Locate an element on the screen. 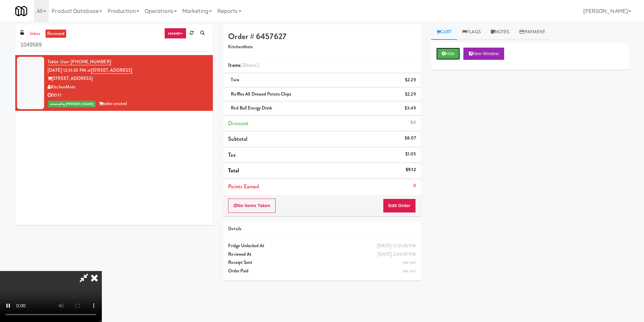 The image size is (644, 322). button: No Items Taken is located at coordinates (252, 205).